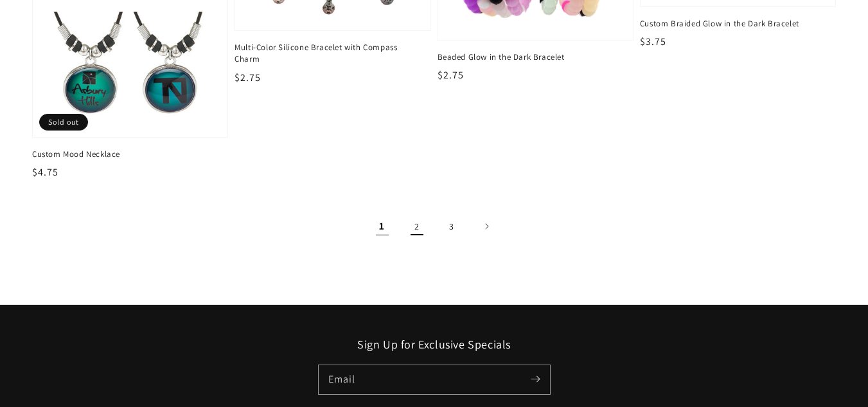  I want to click on button: Subscribe, so click(536, 380).